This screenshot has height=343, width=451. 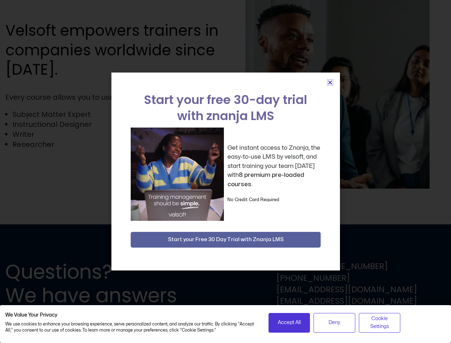 I want to click on strong: 8 premium pre-loaded courses, so click(x=266, y=179).